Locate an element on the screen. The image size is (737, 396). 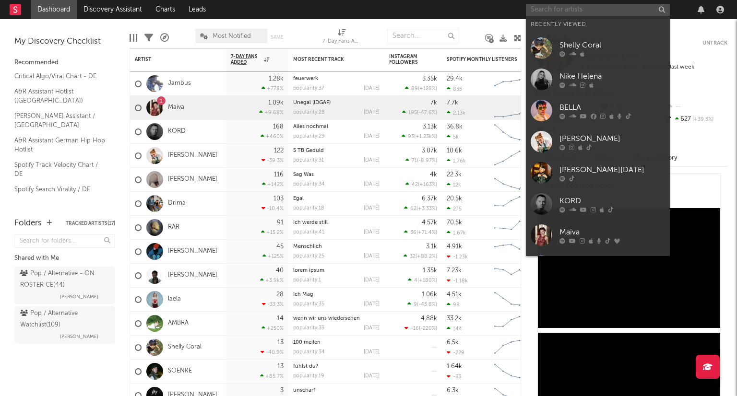
input: Search for folders... is located at coordinates (65, 241).